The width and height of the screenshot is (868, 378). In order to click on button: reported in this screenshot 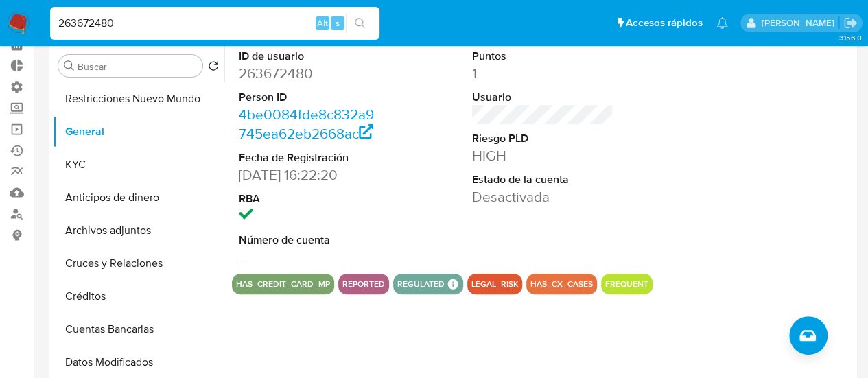, I will do `click(364, 284)`.